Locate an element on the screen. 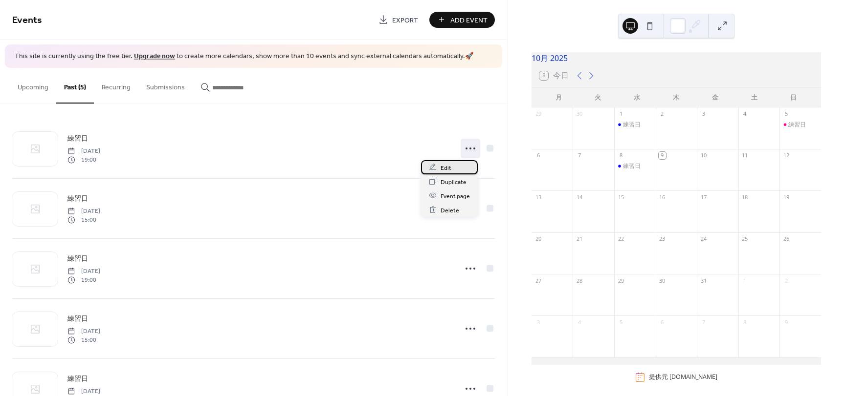 Image resolution: width=845 pixels, height=396 pixels. div: 日 is located at coordinates (793, 98).